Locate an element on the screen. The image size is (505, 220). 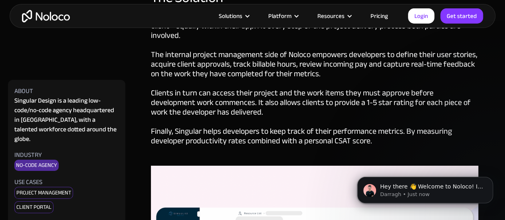
div: Client Portal is located at coordinates (34, 207).